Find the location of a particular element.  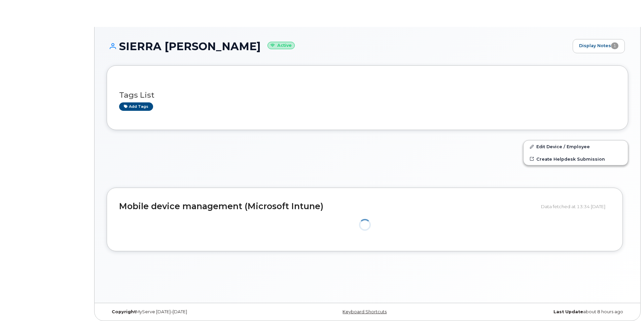

strong: Copyright is located at coordinates (124, 311).